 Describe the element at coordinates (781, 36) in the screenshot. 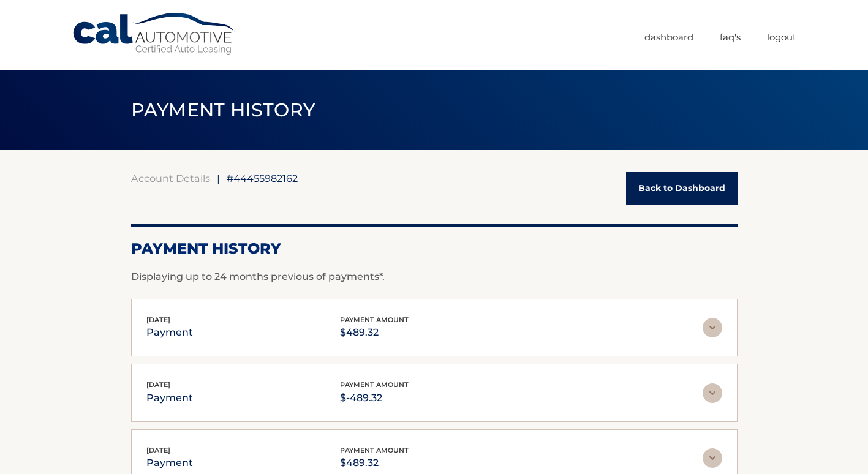

I see `a: Logout` at that location.